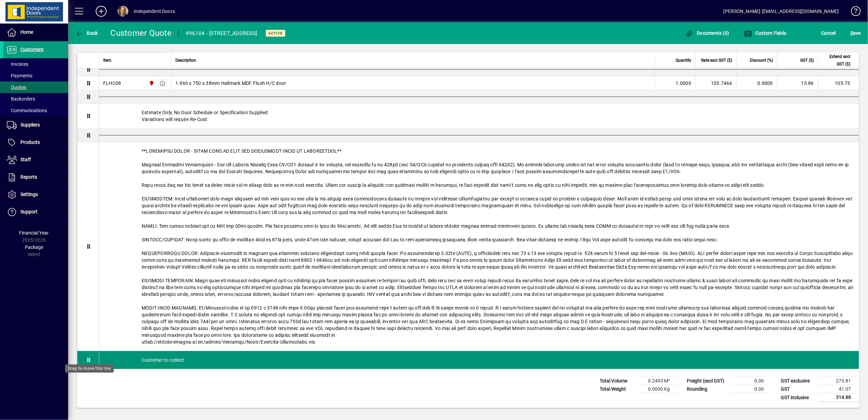  I want to click on span: Payments, so click(19, 75).